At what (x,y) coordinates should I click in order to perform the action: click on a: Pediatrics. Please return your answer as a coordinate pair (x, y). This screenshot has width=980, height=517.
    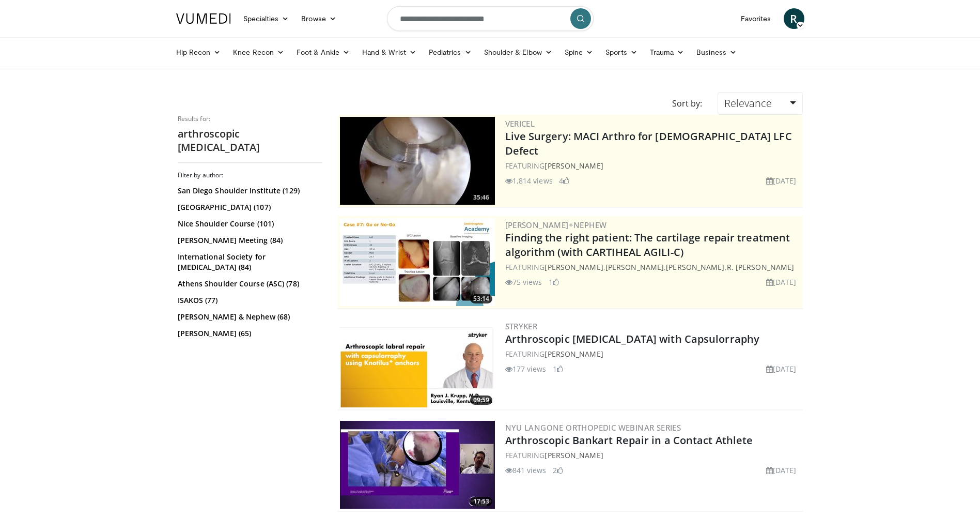
    Looking at the image, I should click on (450, 52).